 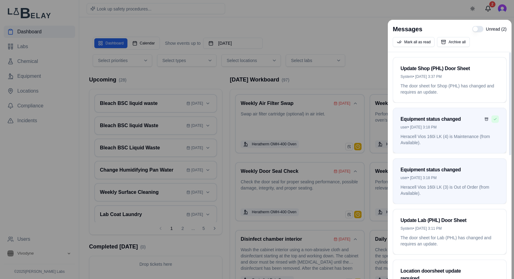 I want to click on p: Heracell Vios 160i LK (3) is Out of Order (from Available)., so click(x=449, y=190).